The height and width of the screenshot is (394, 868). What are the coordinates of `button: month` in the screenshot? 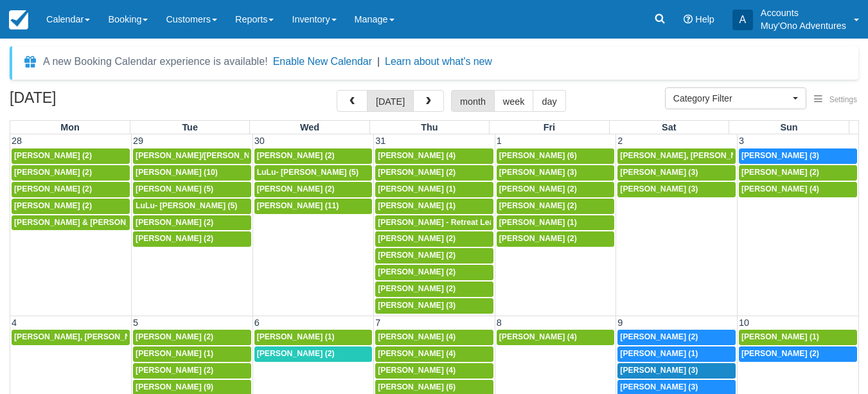 It's located at (473, 101).